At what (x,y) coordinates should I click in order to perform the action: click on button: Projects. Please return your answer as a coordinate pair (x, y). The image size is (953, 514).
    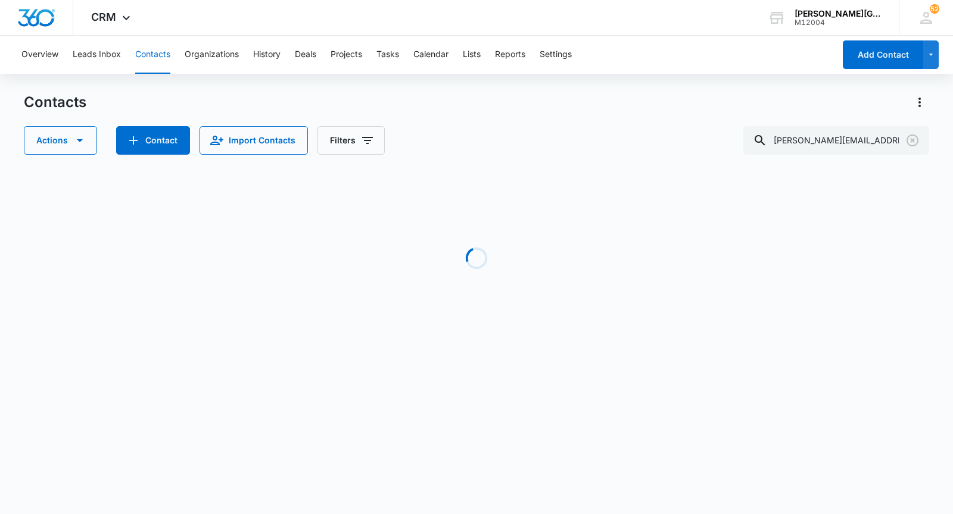
    Looking at the image, I should click on (346, 55).